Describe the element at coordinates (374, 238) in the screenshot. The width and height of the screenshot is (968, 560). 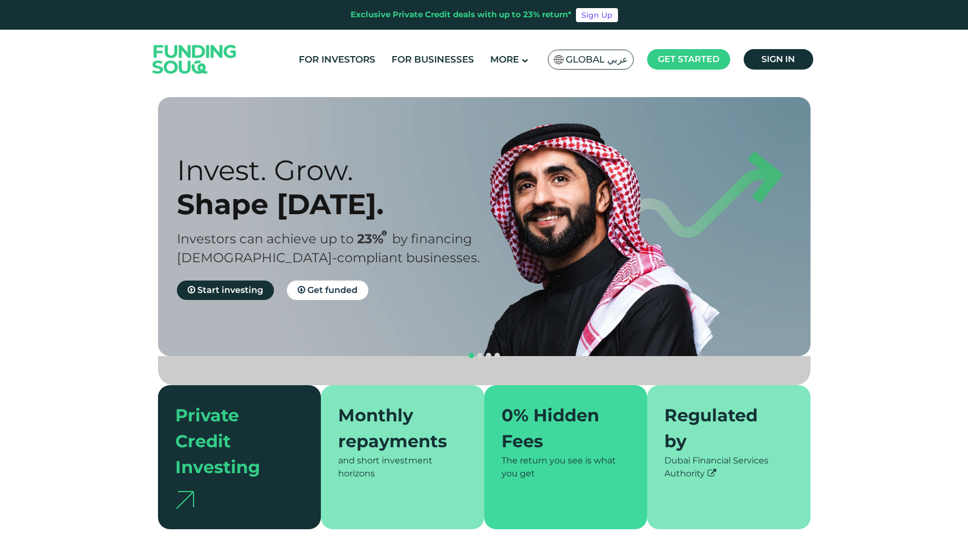
I see `span: 23%` at that location.